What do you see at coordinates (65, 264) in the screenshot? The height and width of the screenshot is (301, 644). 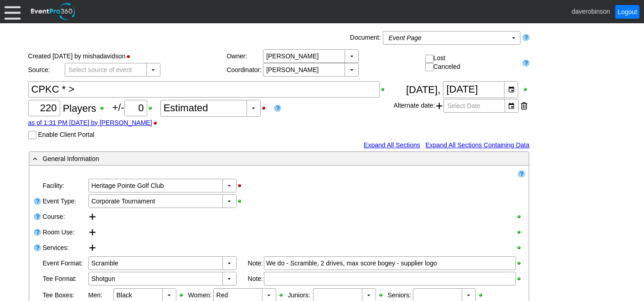 I see `div: Event Format:` at bounding box center [65, 264].